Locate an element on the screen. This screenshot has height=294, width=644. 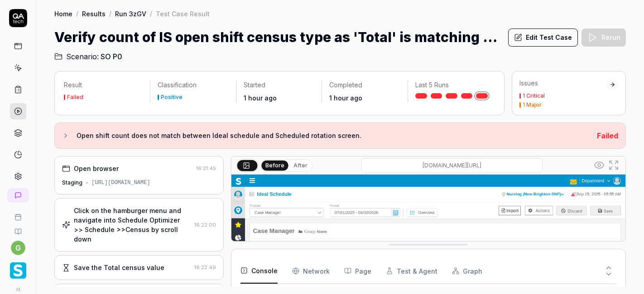
div: Save the Total census value is located at coordinates (119, 268).